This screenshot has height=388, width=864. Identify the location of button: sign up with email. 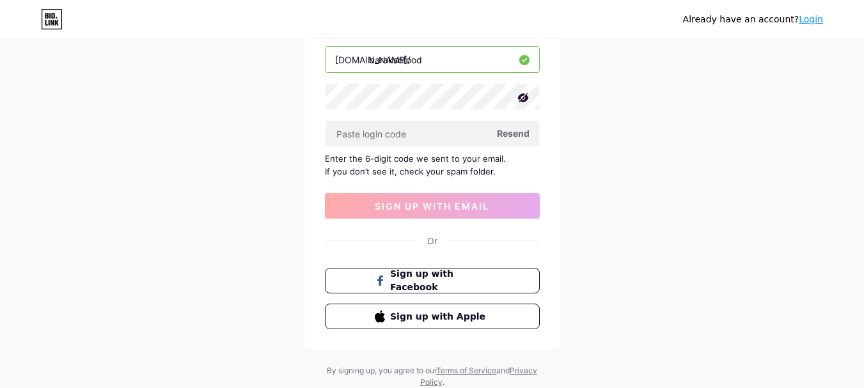
(432, 206).